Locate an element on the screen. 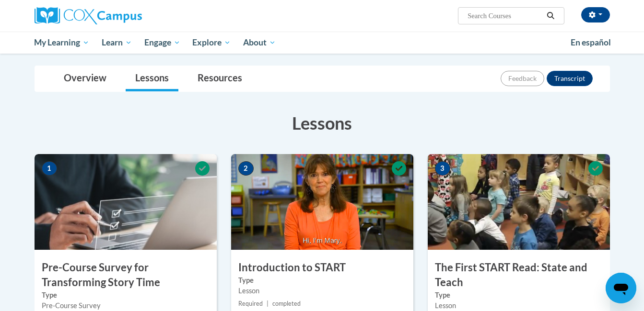 This screenshot has width=644, height=311. button: Transcript is located at coordinates (570, 78).